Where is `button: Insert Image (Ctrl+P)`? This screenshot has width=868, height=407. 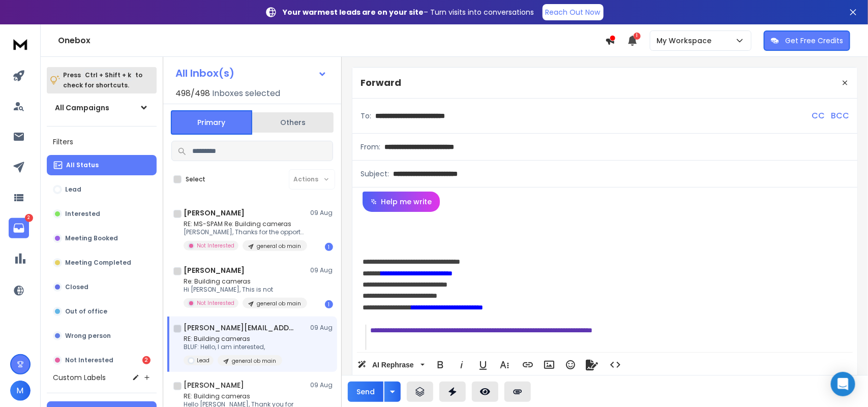 button: Insert Image (Ctrl+P) is located at coordinates (549, 365).